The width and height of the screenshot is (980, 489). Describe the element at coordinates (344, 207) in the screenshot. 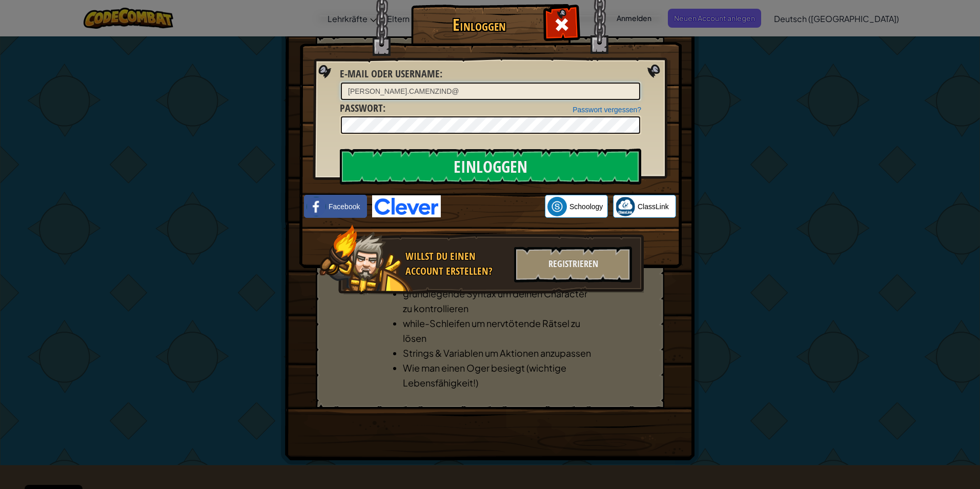

I see `span: Facebook` at that location.